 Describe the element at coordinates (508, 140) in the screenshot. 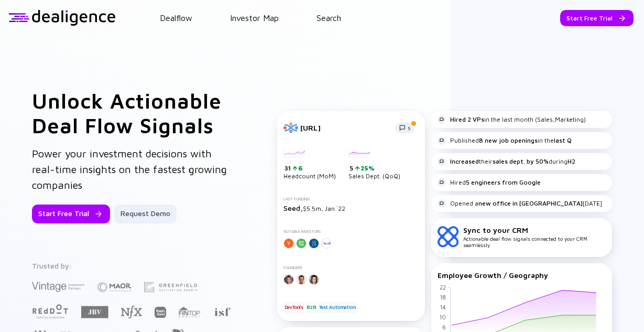

I see `strong: 8 new job openings` at that location.